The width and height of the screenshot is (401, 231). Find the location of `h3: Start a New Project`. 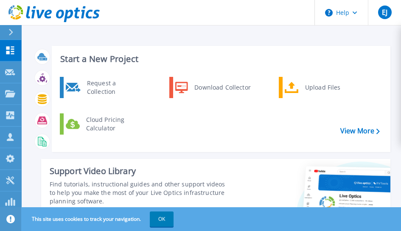

h3: Start a New Project is located at coordinates (220, 59).